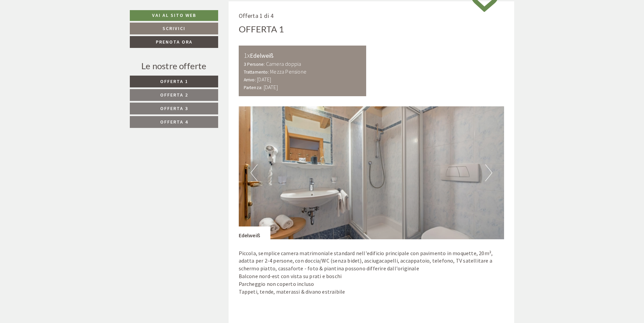 This screenshot has height=323, width=644. What do you see at coordinates (174, 81) in the screenshot?
I see `span: Offerta 1` at bounding box center [174, 81].